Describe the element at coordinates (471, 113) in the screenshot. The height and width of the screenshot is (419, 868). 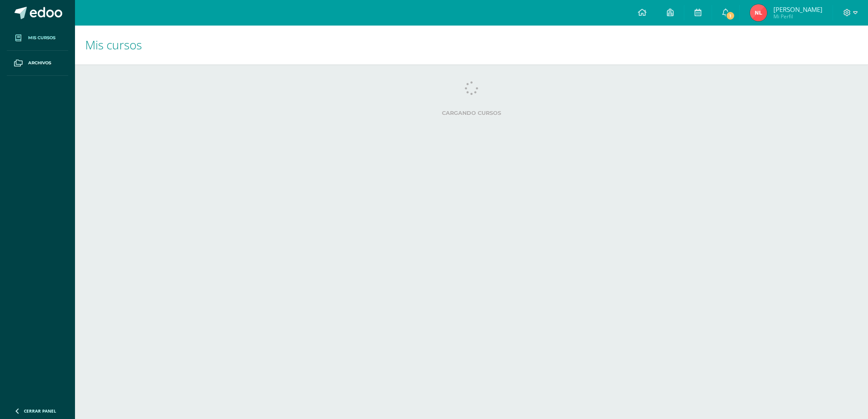
I see `label: Cargando cursos` at that location.